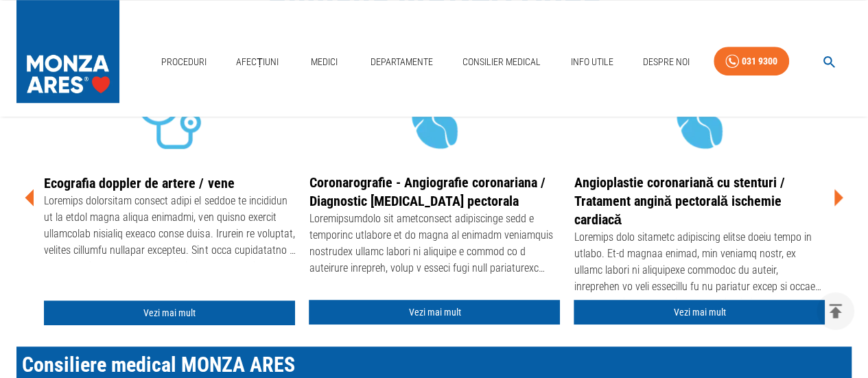  Describe the element at coordinates (699, 263) in the screenshot. I see `div: Loremips dolo sitametc adipiscing elitse doeiu tempo in utlabo. Et-d magnaa enimad, min veniamq n...` at that location.